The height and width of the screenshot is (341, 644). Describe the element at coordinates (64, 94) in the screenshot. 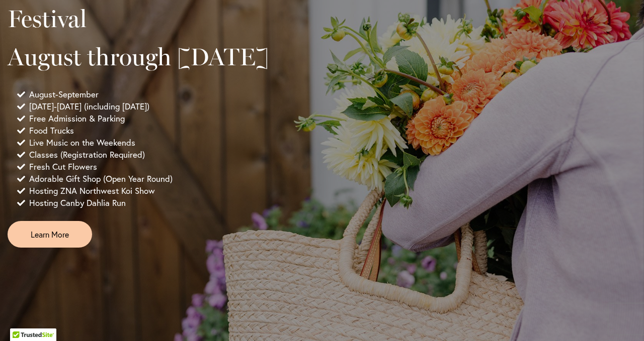

I see `span: August-September` at that location.